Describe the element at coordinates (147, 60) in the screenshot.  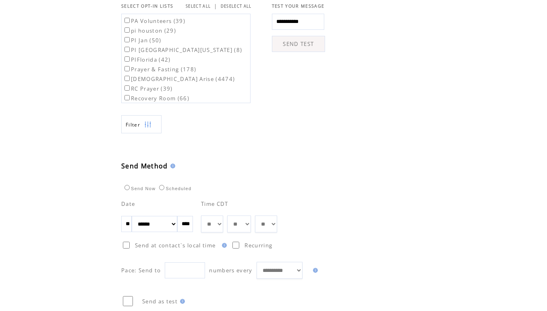
I see `label: PIFlorida (42)` at that location.